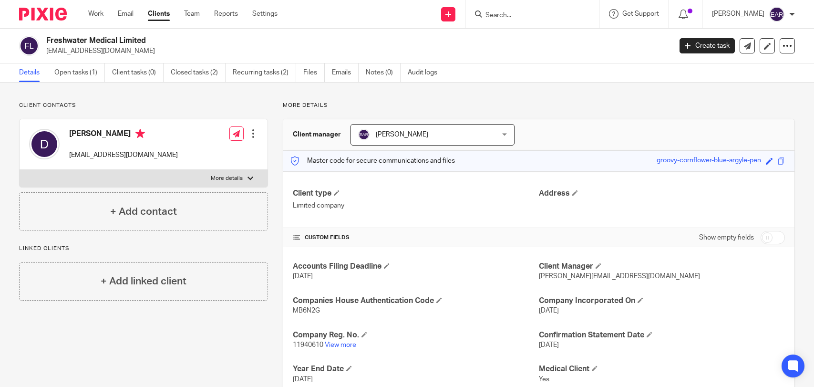 This screenshot has width=814, height=387. Describe the element at coordinates (383, 72) in the screenshot. I see `a: Notes (0)` at that location.